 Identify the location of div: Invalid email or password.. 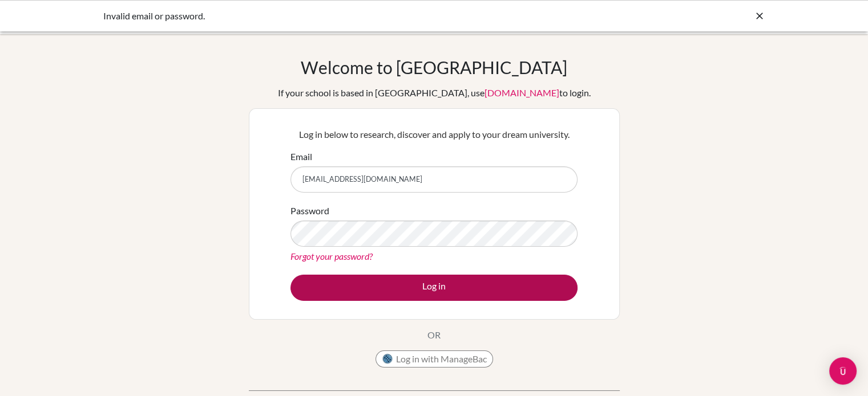
(349, 16).